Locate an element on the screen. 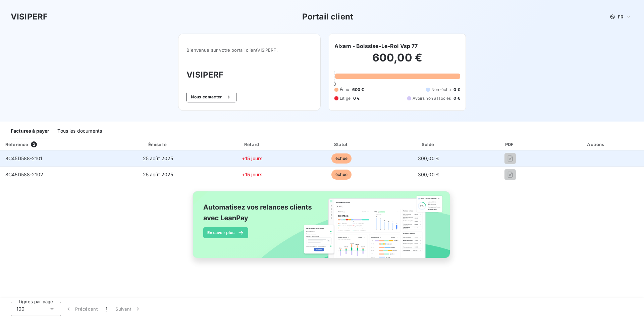 The image size is (644, 320). span: Avoirs non associés is located at coordinates (432, 99).